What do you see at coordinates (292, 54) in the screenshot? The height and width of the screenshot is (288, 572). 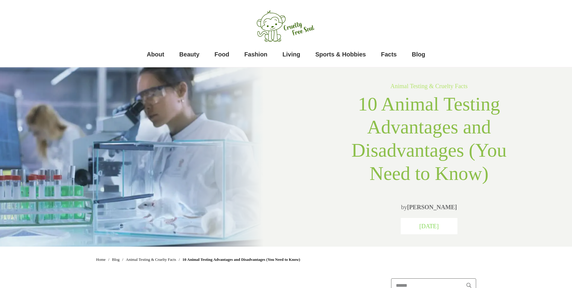 I see `span: Living` at bounding box center [292, 54].